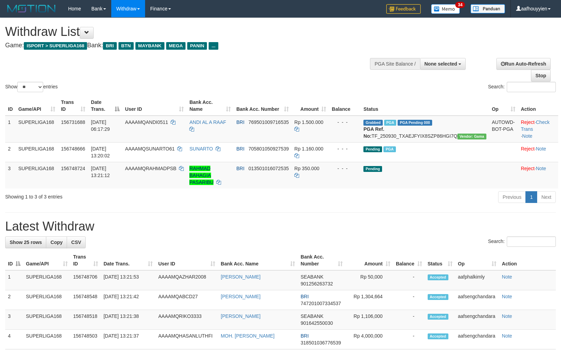  Describe the element at coordinates (477, 300) in the screenshot. I see `td: aafsengchandara` at that location.